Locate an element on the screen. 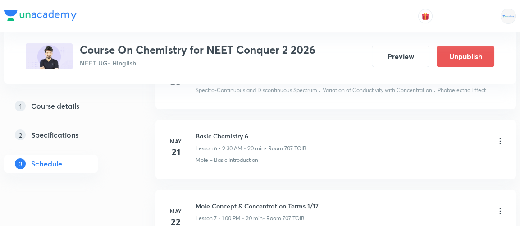  a: Company Logo is located at coordinates (40, 16).